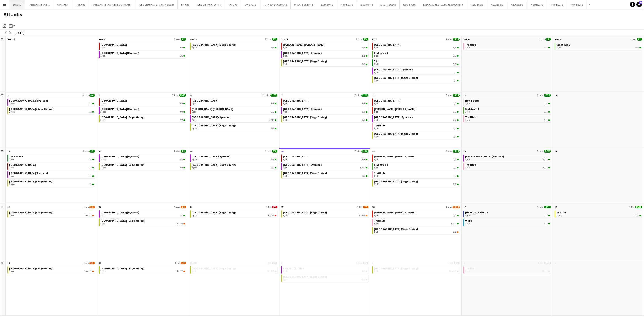 The height and width of the screenshot is (317, 644). Describe the element at coordinates (177, 271) in the screenshot. I see `span: 1A` at that location.